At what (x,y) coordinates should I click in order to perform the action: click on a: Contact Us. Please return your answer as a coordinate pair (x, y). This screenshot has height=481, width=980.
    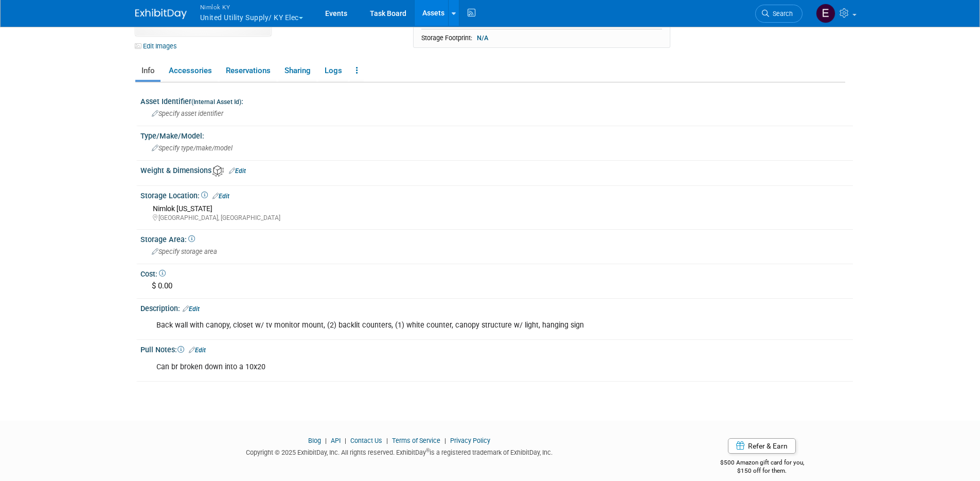
    Looking at the image, I should click on (366, 440).